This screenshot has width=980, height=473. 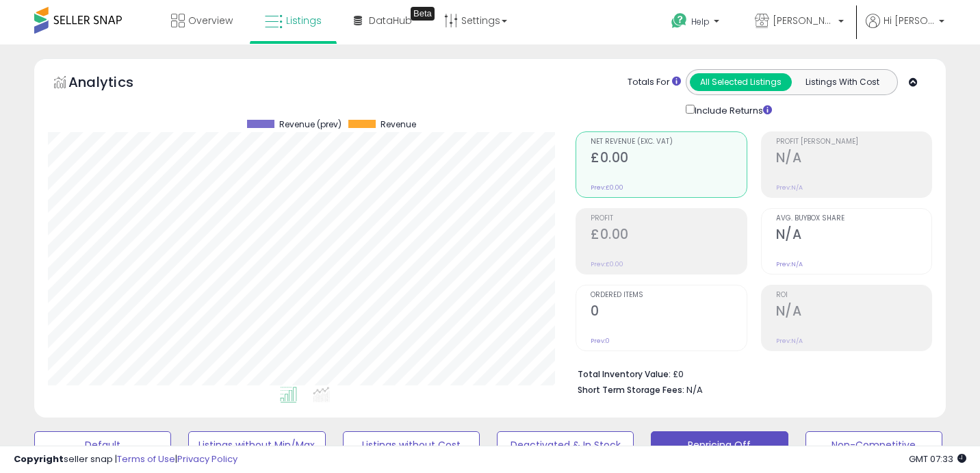 What do you see at coordinates (411, 445) in the screenshot?
I see `button: Listings without Cost` at bounding box center [411, 445].